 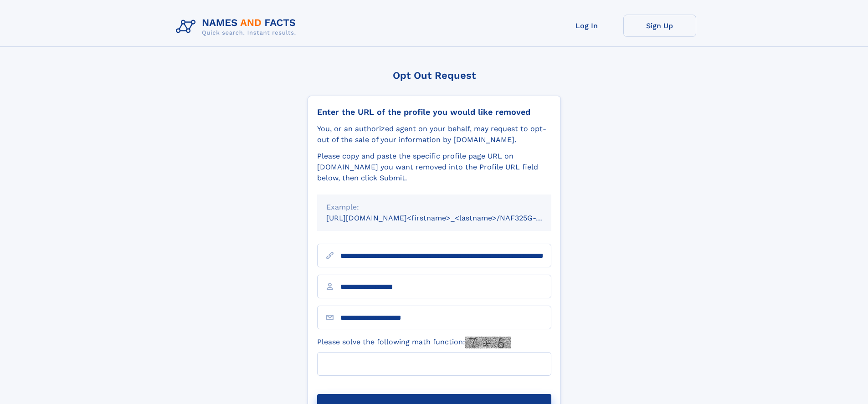 I want to click on label: Please solve the following math function:, so click(x=414, y=343).